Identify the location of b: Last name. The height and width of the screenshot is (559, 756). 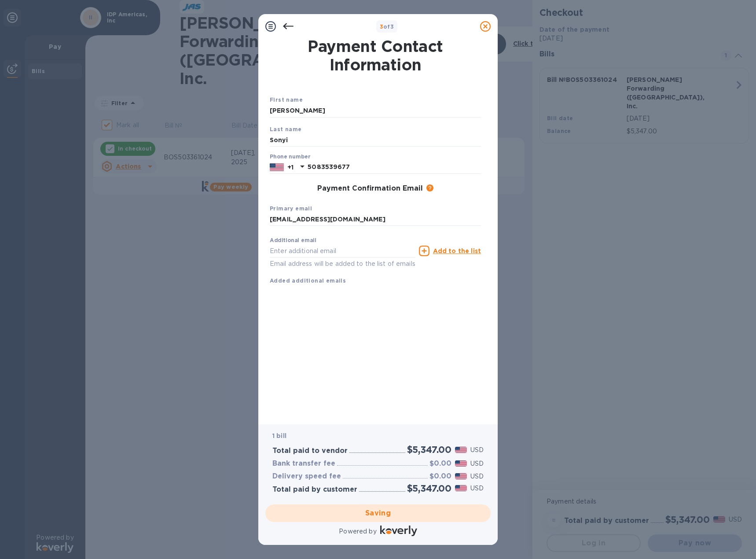
(286, 129).